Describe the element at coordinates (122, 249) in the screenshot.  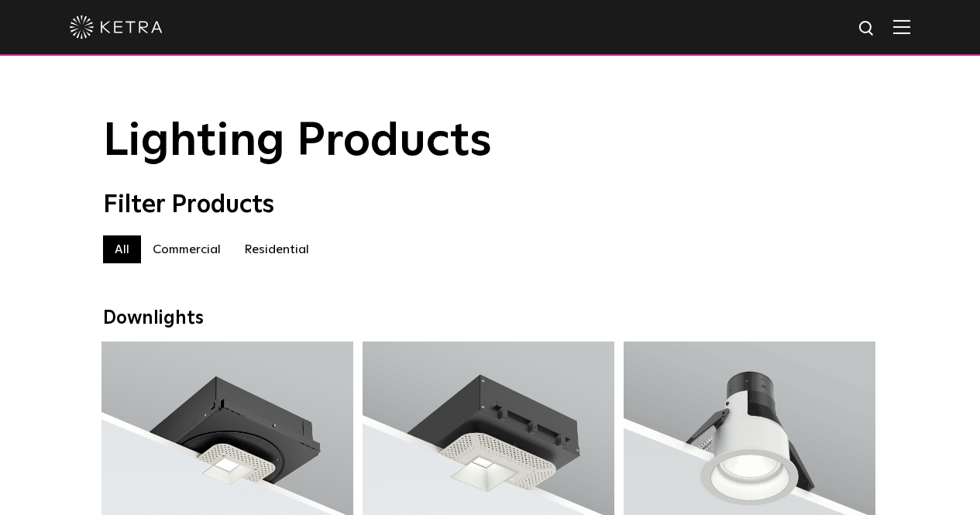
I see `label: All` at that location.